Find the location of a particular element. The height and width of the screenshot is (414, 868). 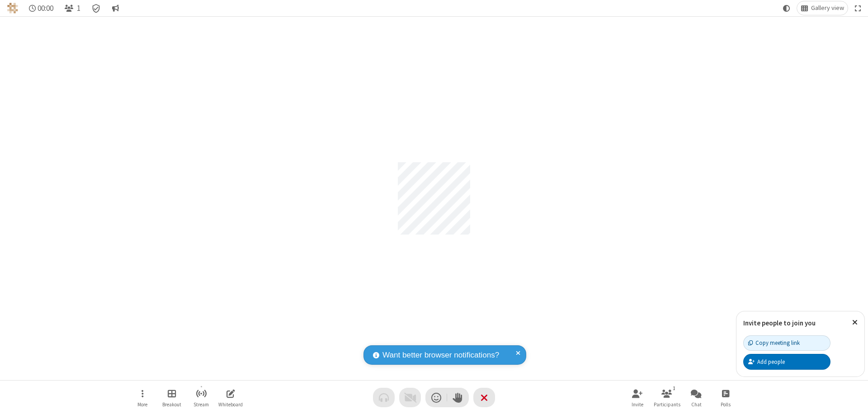

button: Raise hand is located at coordinates (458, 398).